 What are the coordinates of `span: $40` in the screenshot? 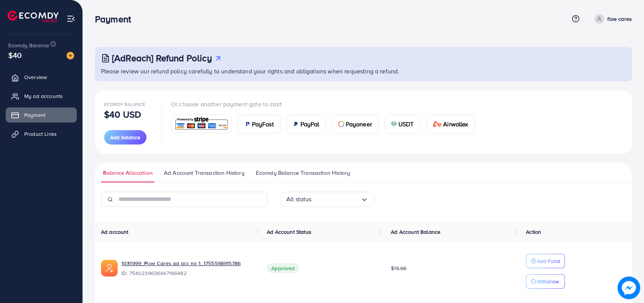 It's located at (15, 55).